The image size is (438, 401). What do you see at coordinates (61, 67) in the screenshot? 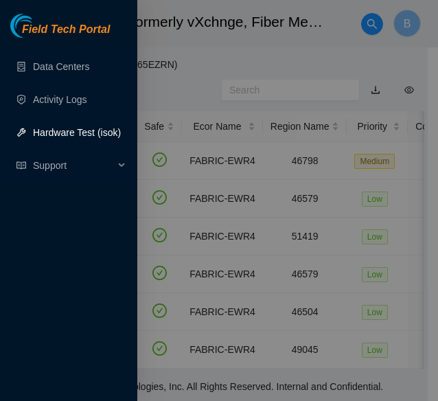
I see `a: Data Centers` at bounding box center [61, 67].